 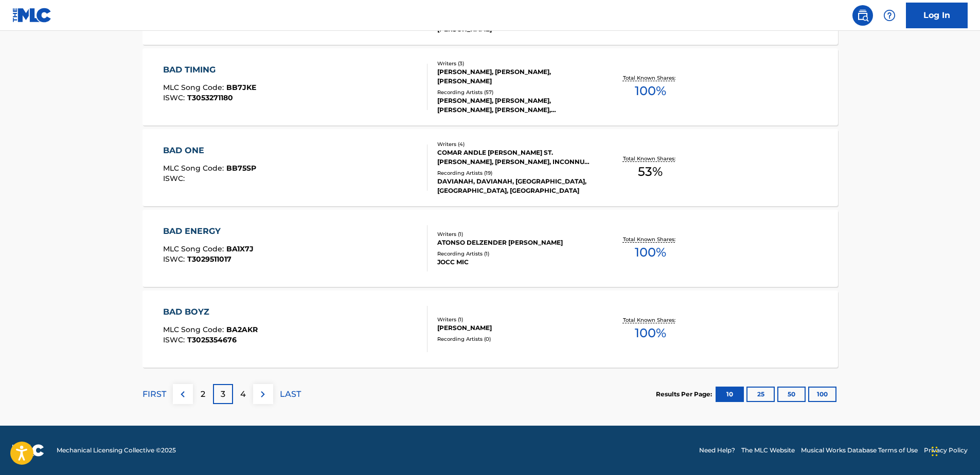 I want to click on div: Writers ( 4 ), so click(x=515, y=144).